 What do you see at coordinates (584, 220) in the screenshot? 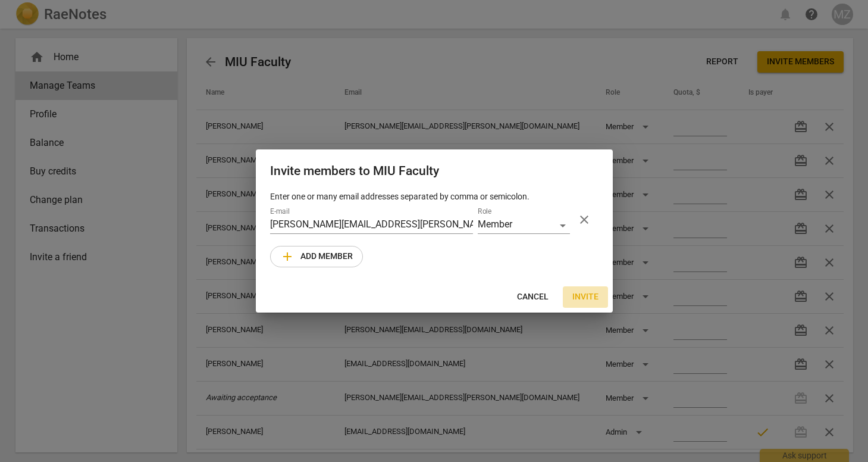
I see `span: close` at bounding box center [584, 220].